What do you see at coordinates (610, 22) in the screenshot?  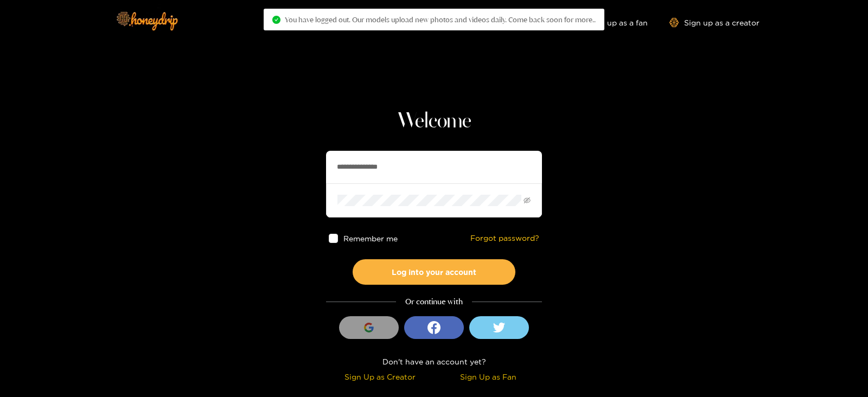 I see `a: Sign up as a fan` at bounding box center [610, 22].